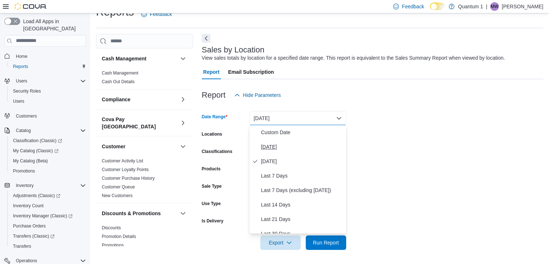 The image size is (549, 264). What do you see at coordinates (281, 242) in the screenshot?
I see `button: Export` at bounding box center [281, 242].